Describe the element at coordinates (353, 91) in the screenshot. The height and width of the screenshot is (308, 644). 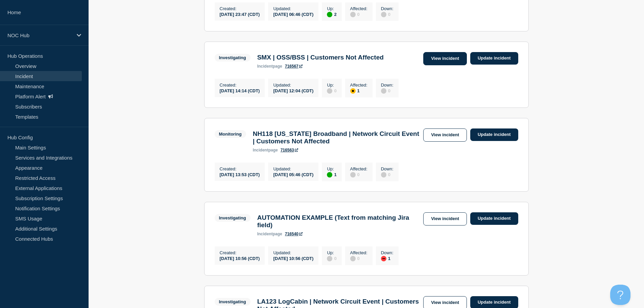
I see `div: affected` at that location.